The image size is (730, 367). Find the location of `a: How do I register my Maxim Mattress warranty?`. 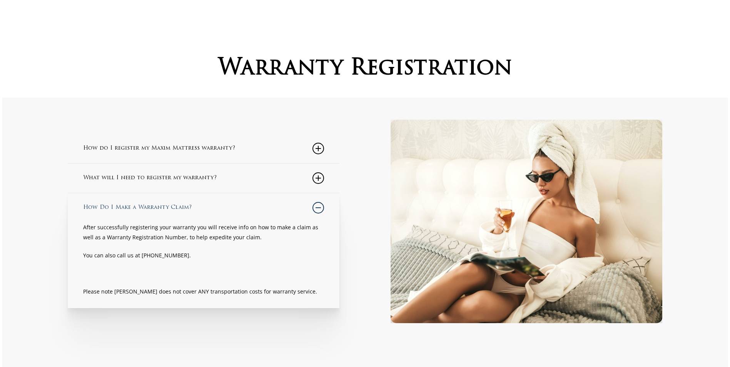

a: How do I register my Maxim Mattress warranty? is located at coordinates (204, 149).